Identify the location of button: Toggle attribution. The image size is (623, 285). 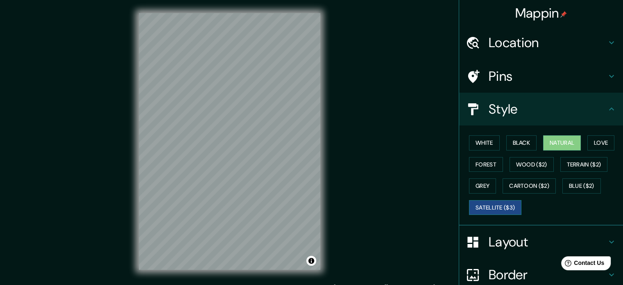
(311, 261).